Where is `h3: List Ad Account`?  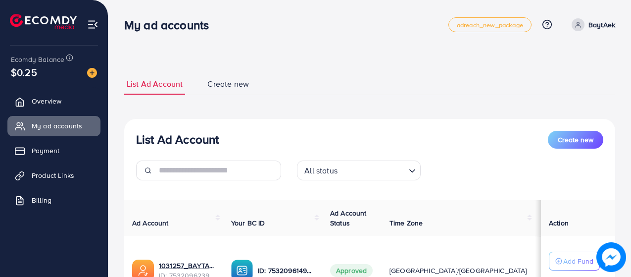 h3: List Ad Account is located at coordinates (177, 139).